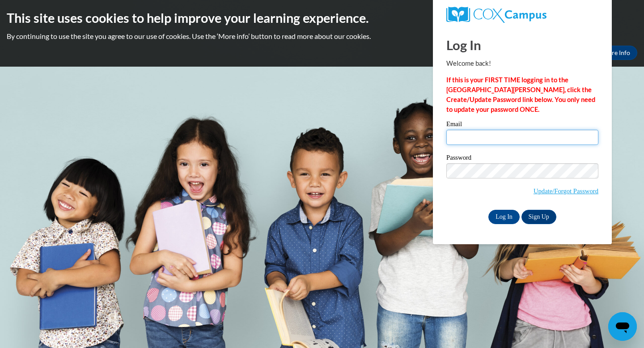 The width and height of the screenshot is (644, 348). What do you see at coordinates (522, 125) in the screenshot?
I see `label: Email` at bounding box center [522, 125].